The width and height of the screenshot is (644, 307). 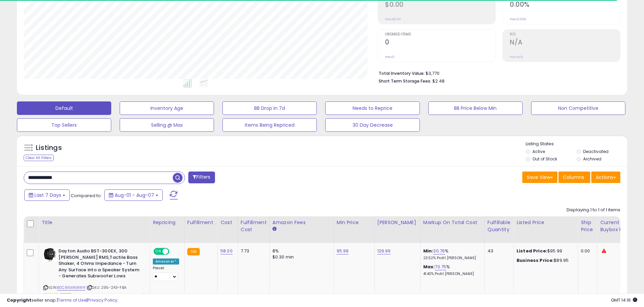 I want to click on h2: 0.00%, so click(x=565, y=5).